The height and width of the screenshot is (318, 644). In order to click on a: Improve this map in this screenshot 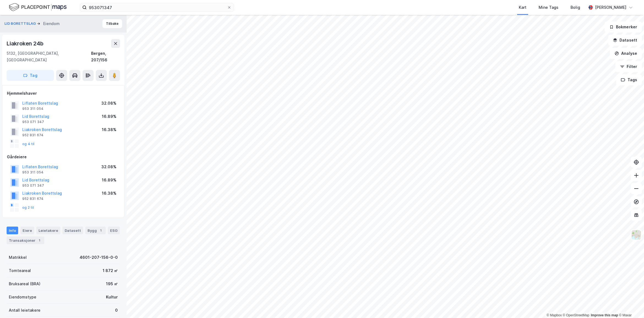, I will do `click(604, 315)`.